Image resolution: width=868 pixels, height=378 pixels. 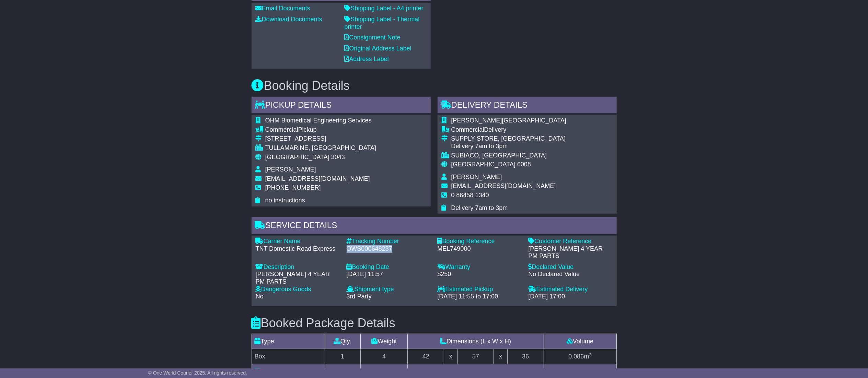 I want to click on td: Qty., so click(x=343, y=342).